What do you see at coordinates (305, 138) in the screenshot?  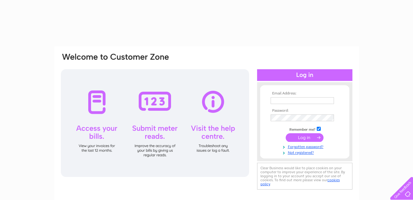 I see `input: Submit` at bounding box center [305, 138].